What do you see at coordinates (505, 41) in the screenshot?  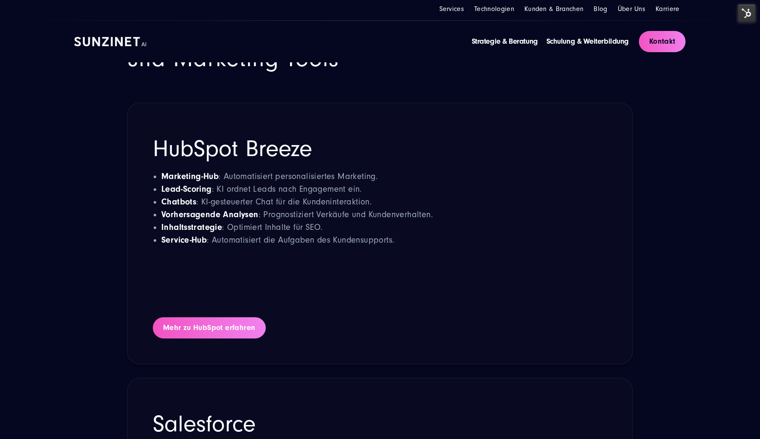 I see `a: Strategie & Beratung` at bounding box center [505, 41].